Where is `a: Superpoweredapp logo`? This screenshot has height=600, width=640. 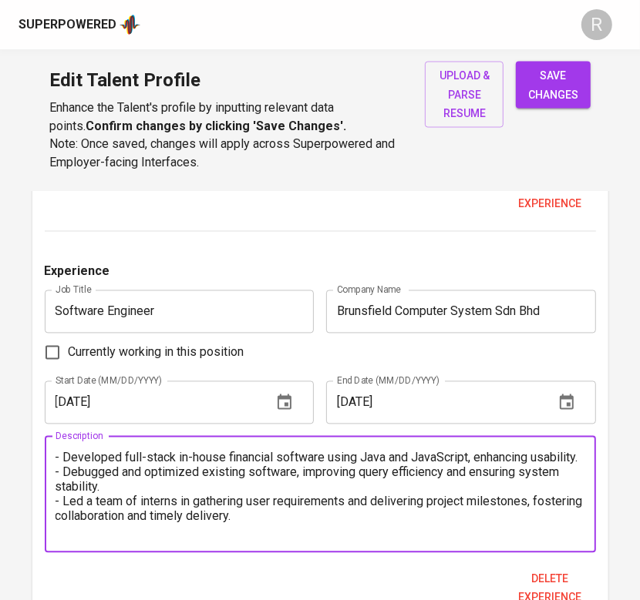
a: Superpoweredapp logo is located at coordinates (79, 25).